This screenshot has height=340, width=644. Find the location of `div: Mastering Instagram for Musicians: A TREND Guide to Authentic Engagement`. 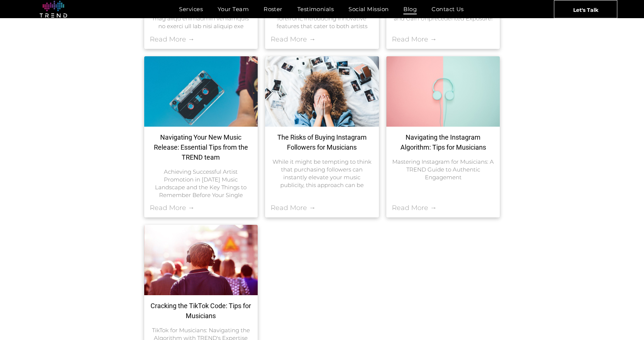

div: Mastering Instagram for Musicians: A TREND Guide to Authentic Engagement is located at coordinates (443, 169).